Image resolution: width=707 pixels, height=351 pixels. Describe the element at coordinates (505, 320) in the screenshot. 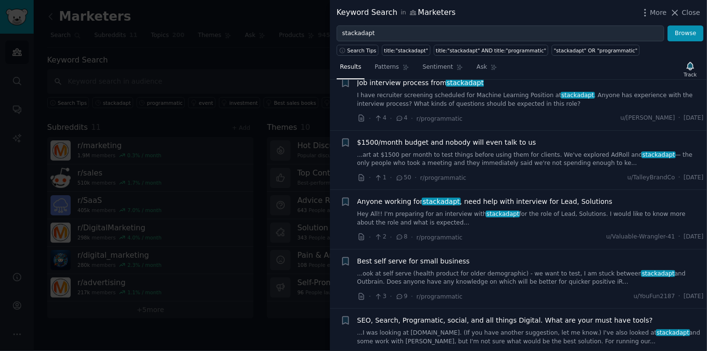

I see `span: SEO, Search, Programatic, social, and all things Digital. What are your must have tools?` at that location.